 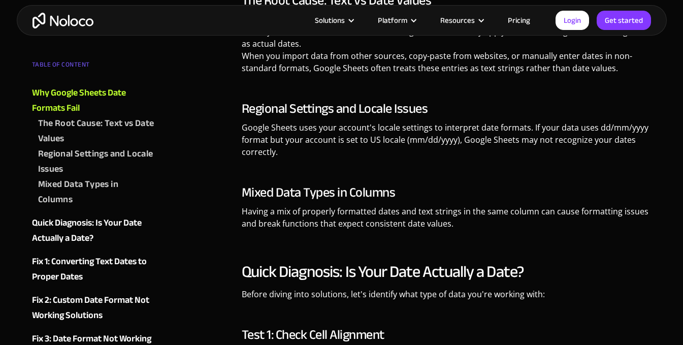 I want to click on h3: Regional Settings and Locale Issues, so click(x=446, y=109).